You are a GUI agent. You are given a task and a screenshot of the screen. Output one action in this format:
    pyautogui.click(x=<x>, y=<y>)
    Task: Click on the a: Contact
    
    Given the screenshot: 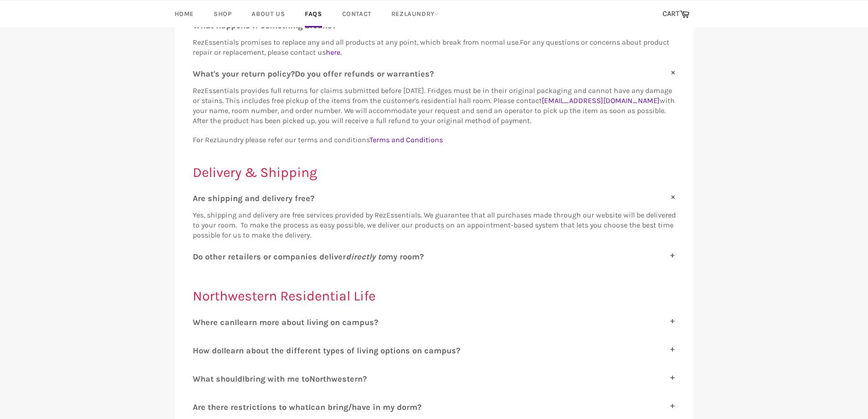 What is the action you would take?
    pyautogui.click(x=357, y=13)
    